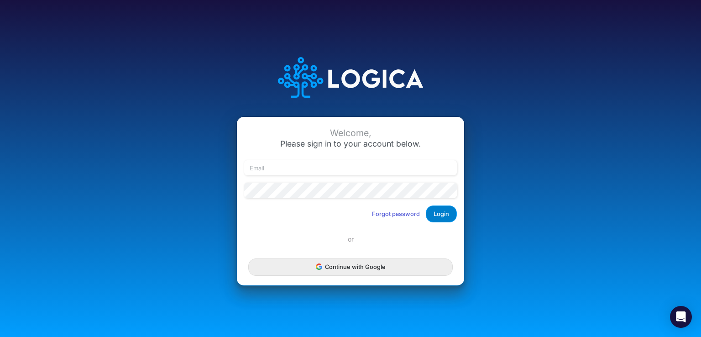  I want to click on span: Please sign in to your account below., so click(351, 143).